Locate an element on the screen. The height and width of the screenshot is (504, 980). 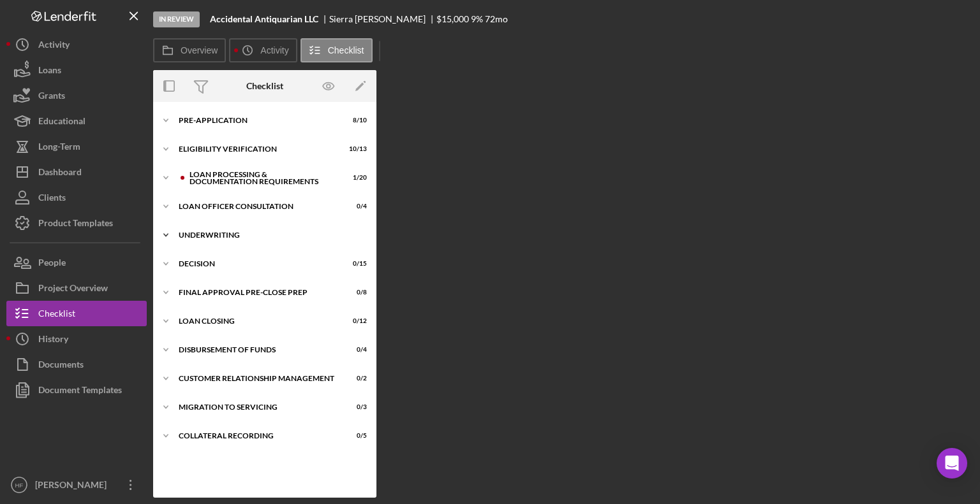
div: History is located at coordinates (53, 340).